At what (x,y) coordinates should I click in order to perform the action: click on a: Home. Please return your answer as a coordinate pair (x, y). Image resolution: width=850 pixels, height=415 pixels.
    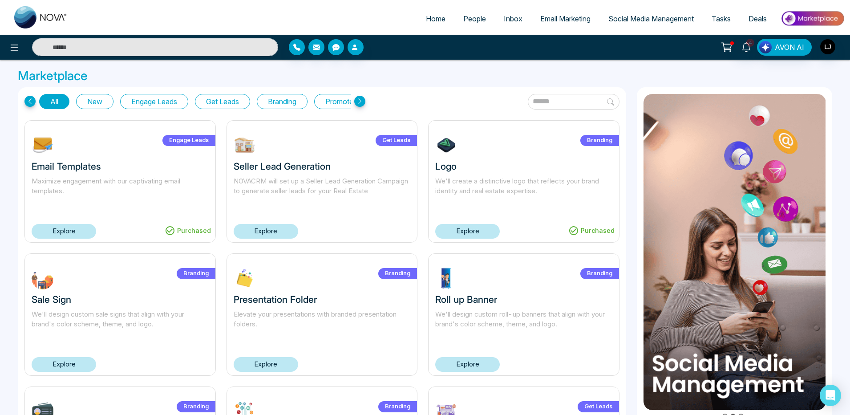
    Looking at the image, I should click on (435, 19).